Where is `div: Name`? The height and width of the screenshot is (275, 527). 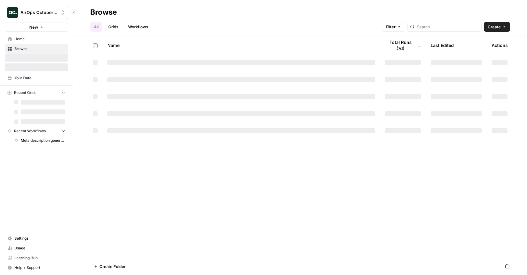
div: Name is located at coordinates (241, 45).